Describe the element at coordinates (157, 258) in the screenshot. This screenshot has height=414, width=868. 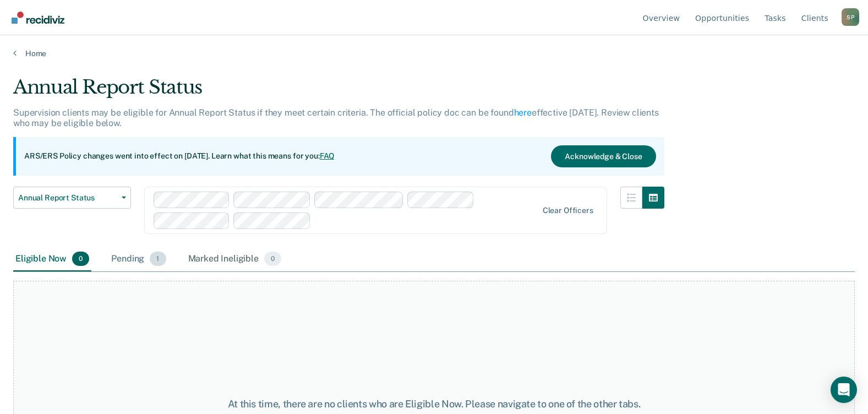
I see `span: 1` at that location.